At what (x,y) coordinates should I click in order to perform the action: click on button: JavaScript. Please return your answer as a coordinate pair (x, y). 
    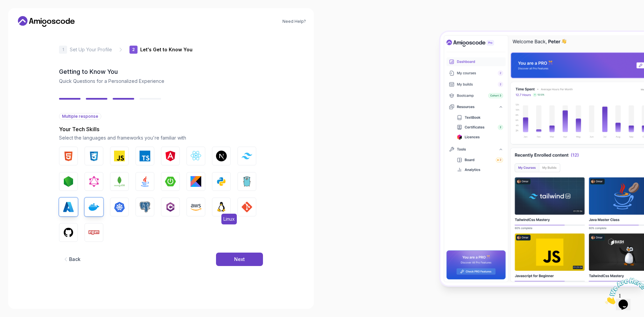
    Looking at the image, I should click on (119, 156).